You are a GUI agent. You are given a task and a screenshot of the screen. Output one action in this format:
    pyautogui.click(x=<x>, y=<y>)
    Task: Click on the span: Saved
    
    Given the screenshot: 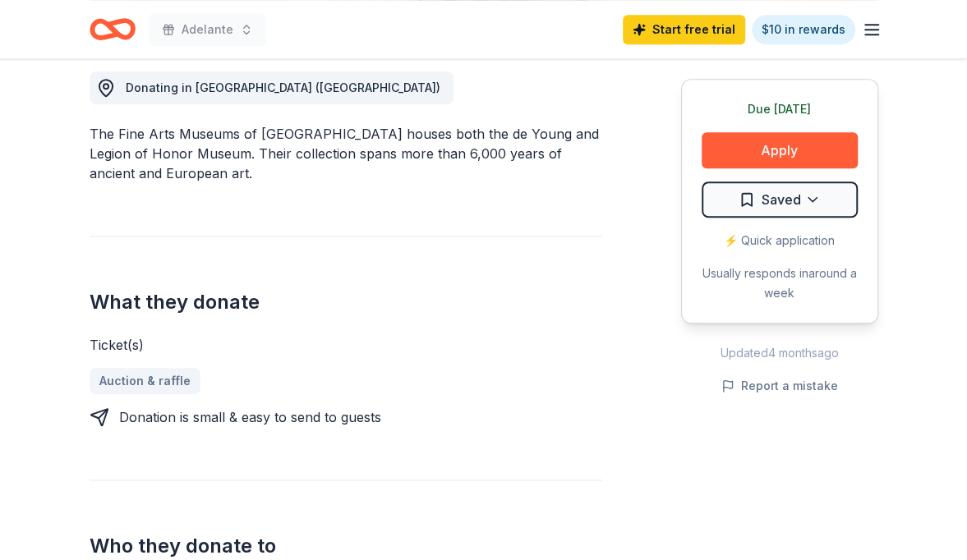 What is the action you would take?
    pyautogui.click(x=782, y=200)
    